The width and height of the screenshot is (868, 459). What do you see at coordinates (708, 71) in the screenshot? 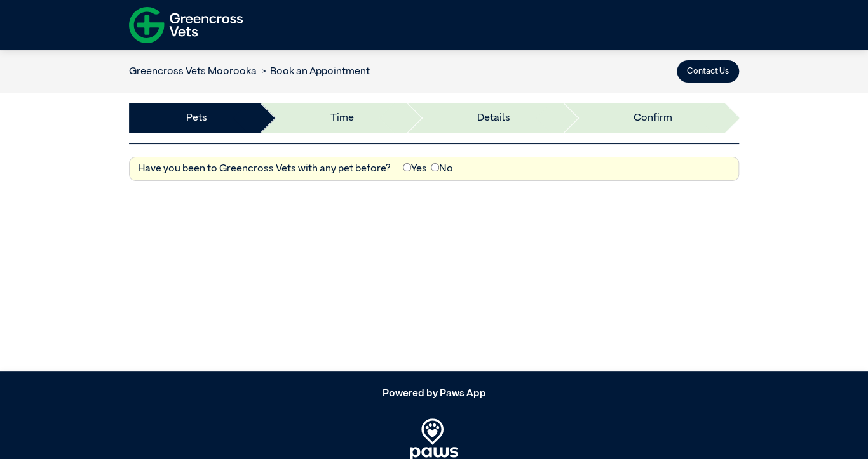
I see `button: Contact Us` at bounding box center [708, 71].